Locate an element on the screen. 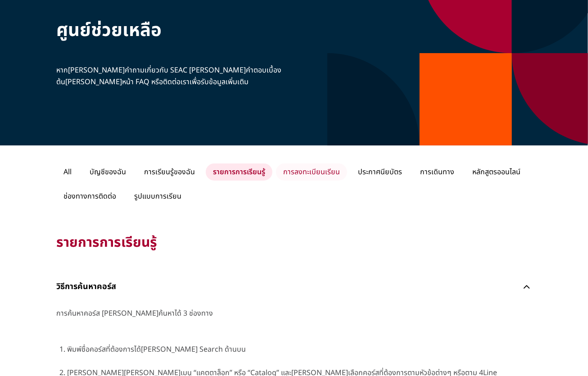 This screenshot has height=376, width=588. button: วิธีการค้นหาคอร์ส is located at coordinates (294, 287).